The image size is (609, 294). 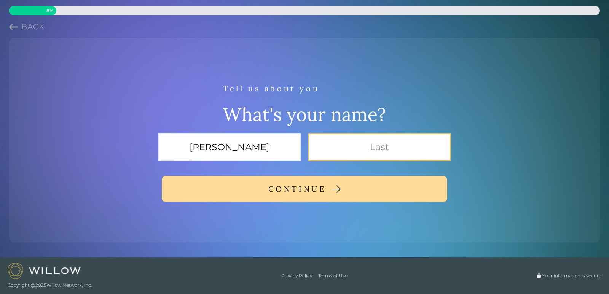 What do you see at coordinates (31, 11) in the screenshot?
I see `span: 8 %` at bounding box center [31, 11].